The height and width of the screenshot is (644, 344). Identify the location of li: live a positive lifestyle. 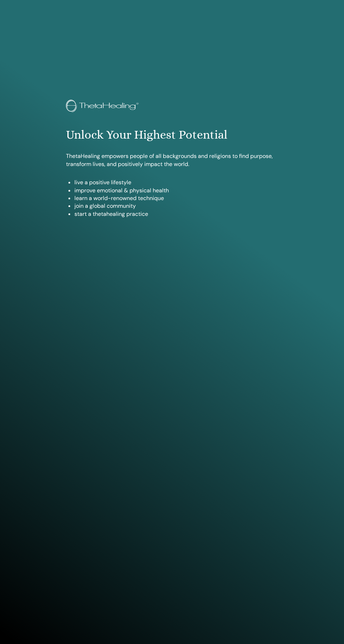
(176, 182).